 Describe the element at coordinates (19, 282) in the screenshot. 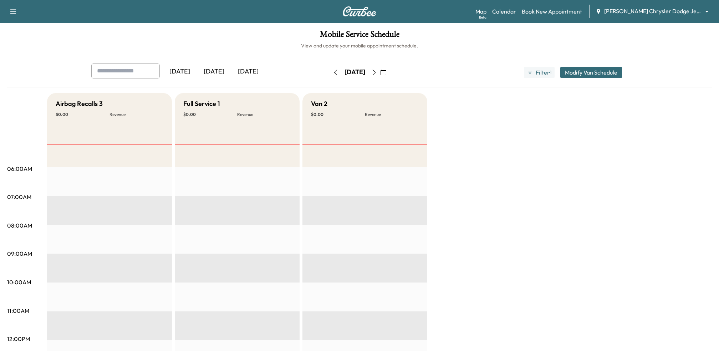

I see `p: 10:00AM` at that location.